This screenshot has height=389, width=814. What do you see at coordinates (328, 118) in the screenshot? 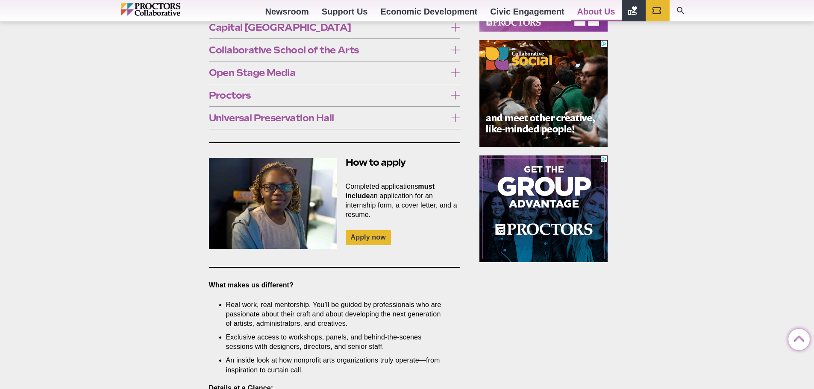
I see `span: Universal Preservation Hall` at bounding box center [328, 118].